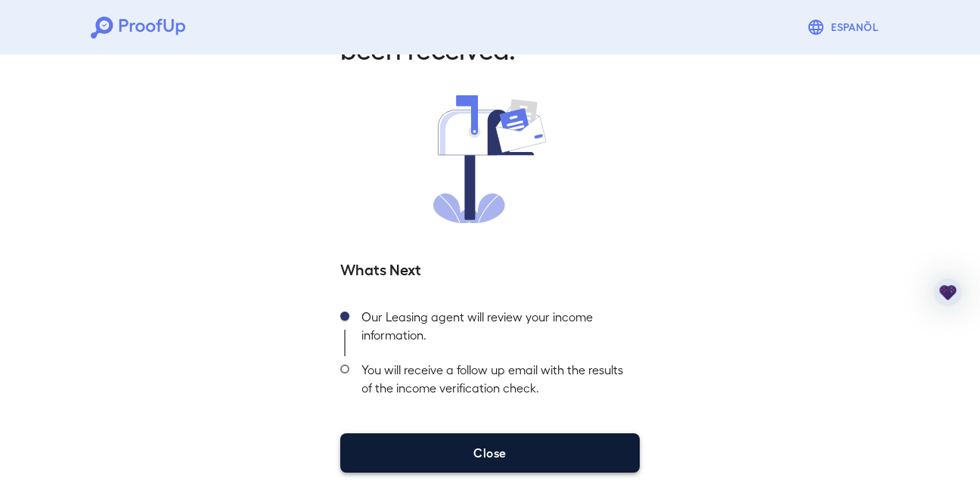 The width and height of the screenshot is (980, 487). I want to click on button: Espanõl, so click(844, 27).